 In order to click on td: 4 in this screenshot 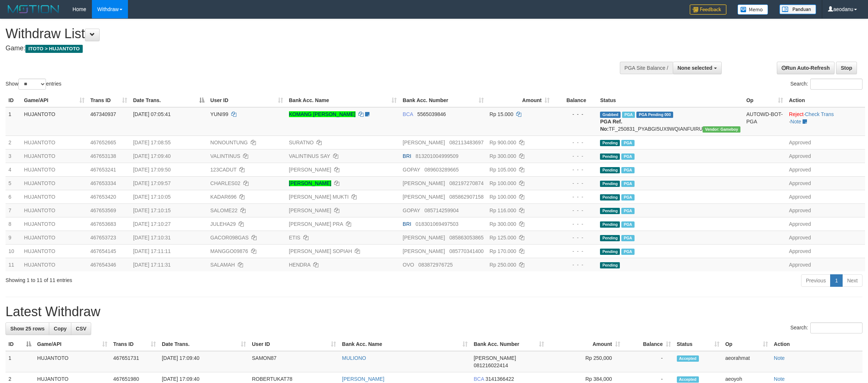, I will do `click(13, 169)`.